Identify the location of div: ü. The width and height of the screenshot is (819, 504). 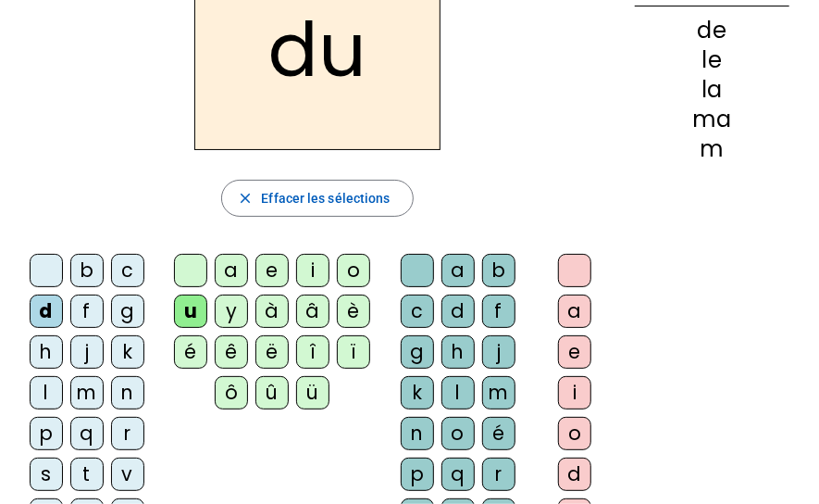
(313, 393).